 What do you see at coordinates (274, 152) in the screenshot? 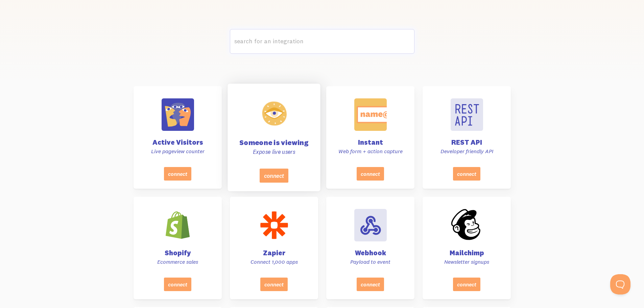
I see `p: Expose live users` at bounding box center [274, 152].